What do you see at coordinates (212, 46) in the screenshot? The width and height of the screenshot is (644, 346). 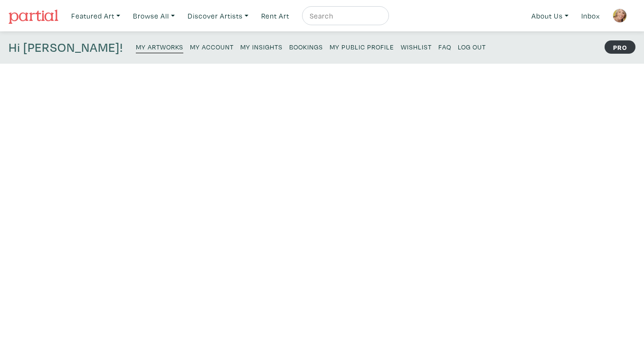 I see `small: My Account` at bounding box center [212, 46].